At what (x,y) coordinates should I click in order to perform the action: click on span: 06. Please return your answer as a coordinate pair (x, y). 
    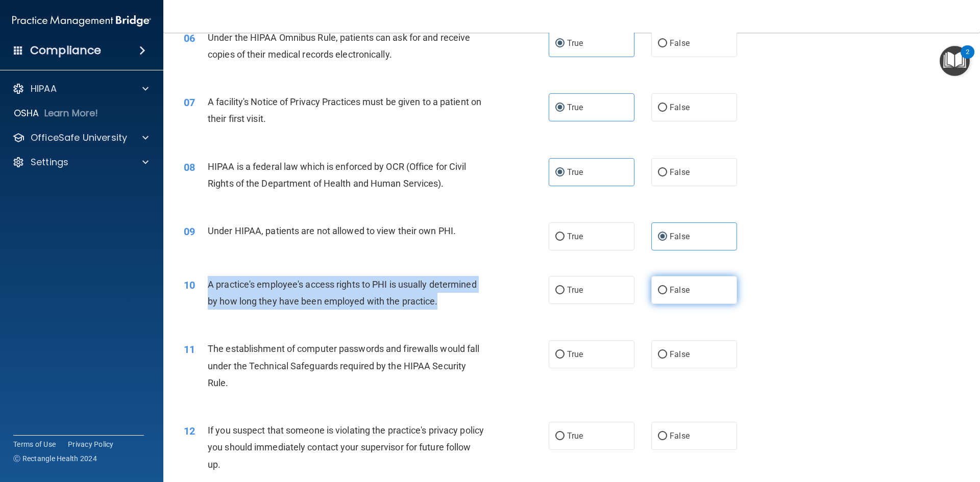
    Looking at the image, I should click on (189, 38).